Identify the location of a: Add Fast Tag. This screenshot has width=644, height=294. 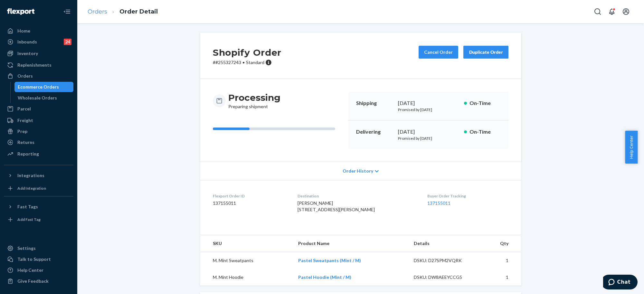
(38, 219).